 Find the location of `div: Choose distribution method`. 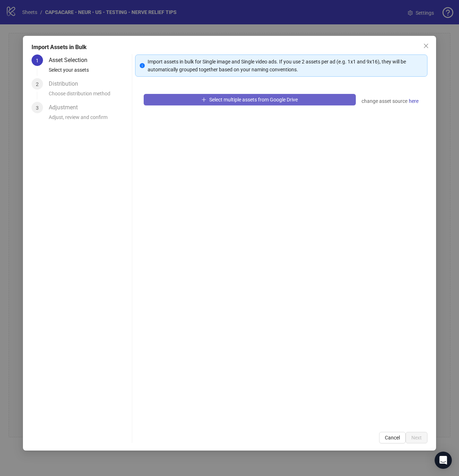

div: Choose distribution method is located at coordinates (89, 96).